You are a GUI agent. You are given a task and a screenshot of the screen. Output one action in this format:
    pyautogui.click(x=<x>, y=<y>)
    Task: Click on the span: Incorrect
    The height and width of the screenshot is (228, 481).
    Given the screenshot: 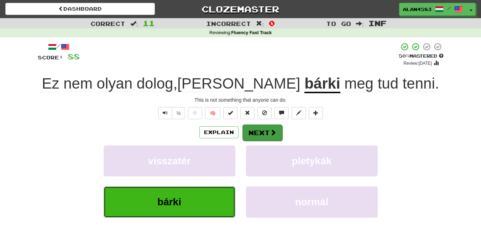 What is the action you would take?
    pyautogui.click(x=228, y=23)
    